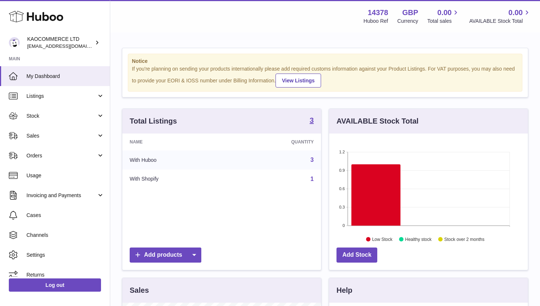 This screenshot has width=540, height=306. What do you see at coordinates (153, 121) in the screenshot?
I see `h3: Total Listings` at bounding box center [153, 121].